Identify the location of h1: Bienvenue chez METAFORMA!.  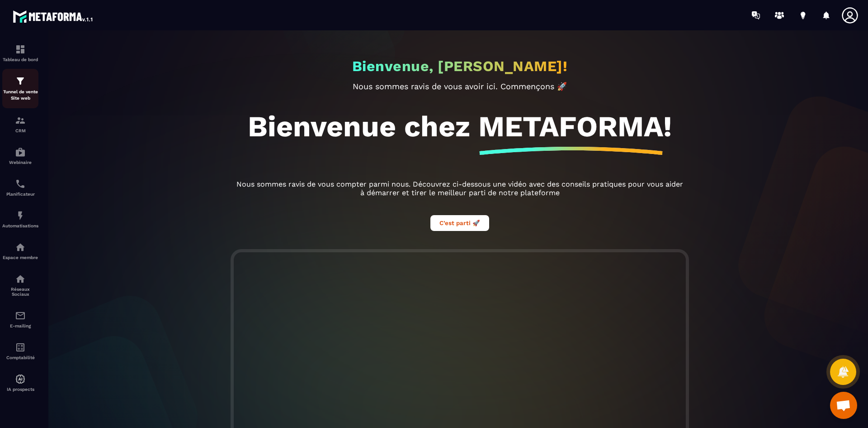
(460, 127).